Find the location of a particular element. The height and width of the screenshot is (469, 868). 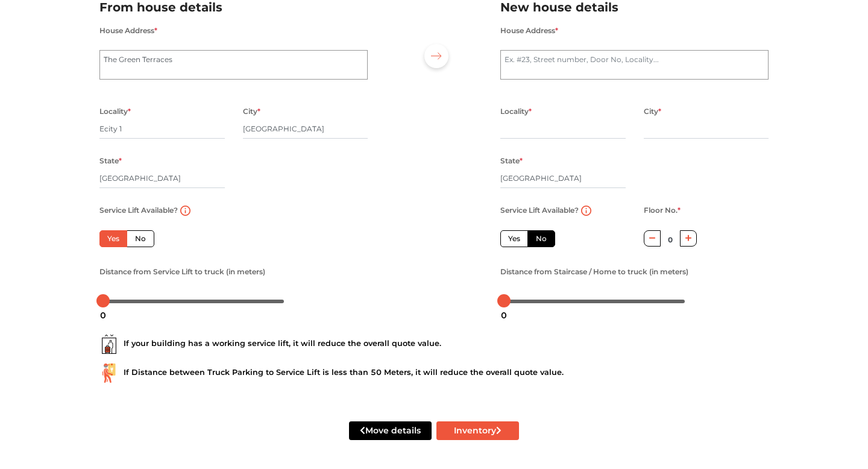

button: Inventory is located at coordinates (477, 430).